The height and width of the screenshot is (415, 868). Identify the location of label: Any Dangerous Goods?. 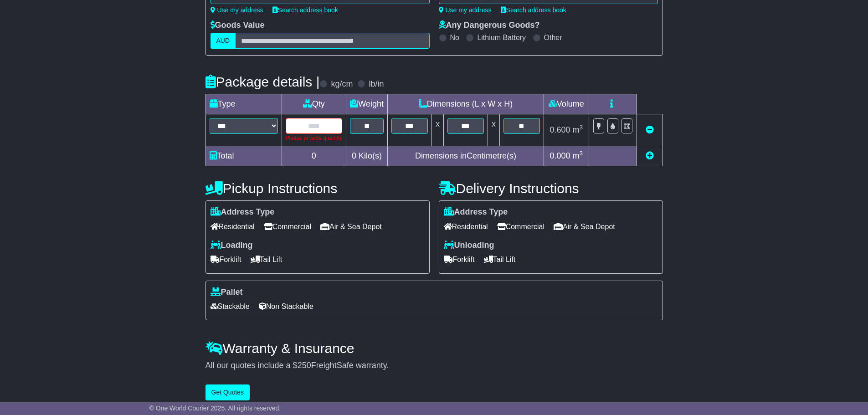
(489, 26).